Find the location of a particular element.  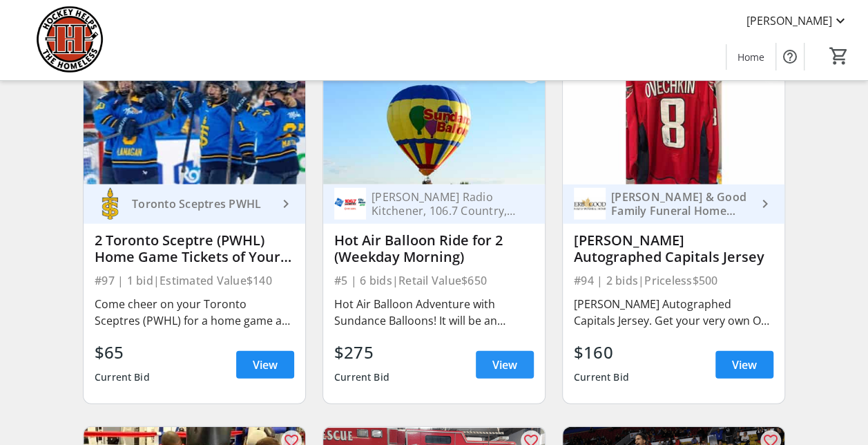

div: Toronto Sceptres PWHL is located at coordinates (202, 204).